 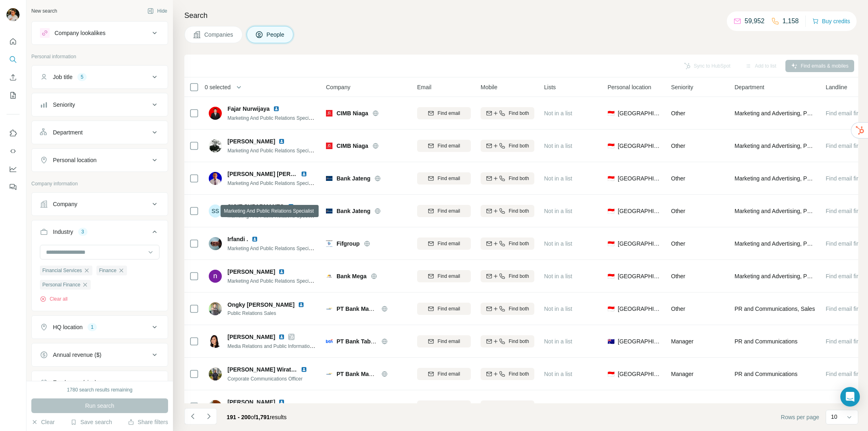 What do you see at coordinates (766, 406) in the screenshot?
I see `span: PR and Communications` at bounding box center [766, 406].